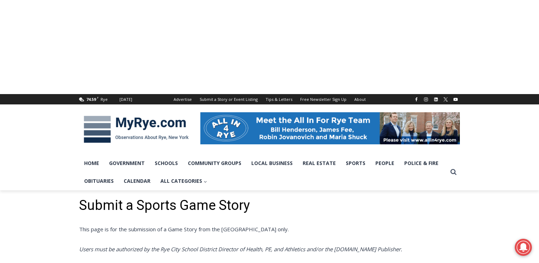 The height and width of the screenshot is (263, 539). Describe the element at coordinates (98, 97) in the screenshot. I see `span: F` at that location.